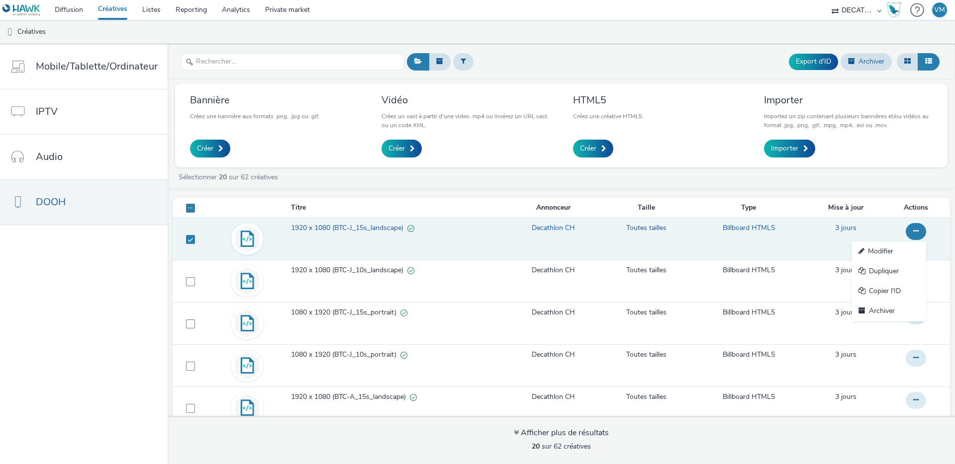 This screenshot has height=464, width=955. Describe the element at coordinates (748, 208) in the screenshot. I see `th: Type` at that location.